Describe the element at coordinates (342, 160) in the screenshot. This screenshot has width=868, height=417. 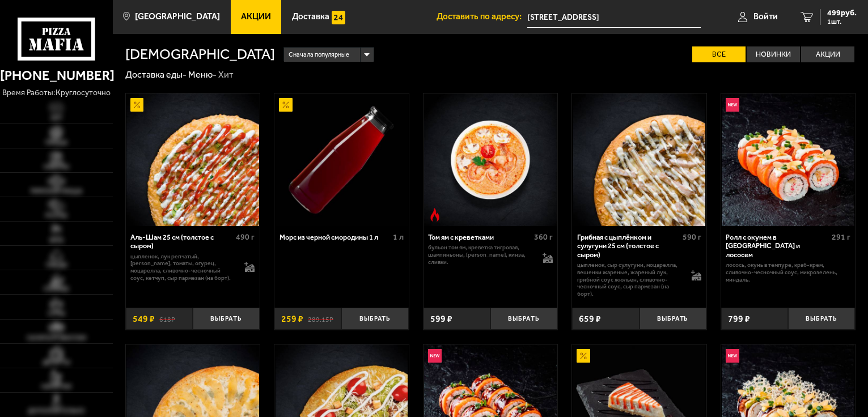
I see `img: Морс из черной смородины 1 л` at that location.